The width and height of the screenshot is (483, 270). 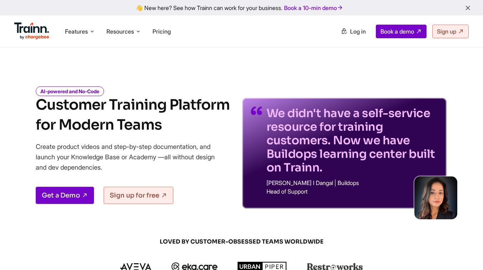 What do you see at coordinates (133, 115) in the screenshot?
I see `h1: Customer Training Platform for Modern Teams` at bounding box center [133, 115].